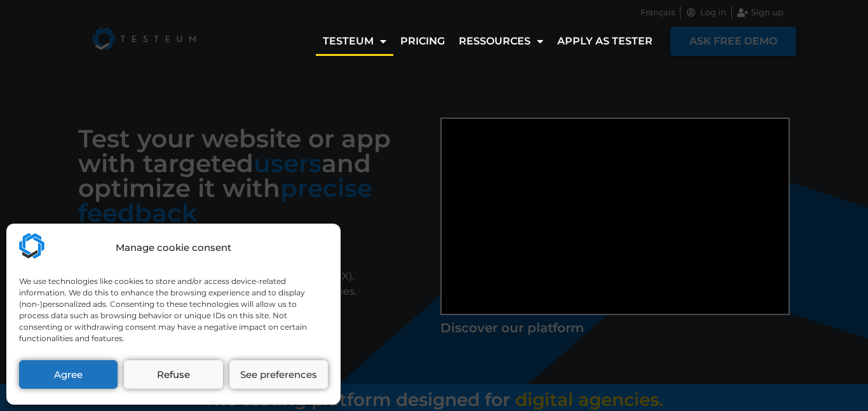 The width and height of the screenshot is (868, 411). Describe the element at coordinates (355, 41) in the screenshot. I see `a: Testeum` at that location.